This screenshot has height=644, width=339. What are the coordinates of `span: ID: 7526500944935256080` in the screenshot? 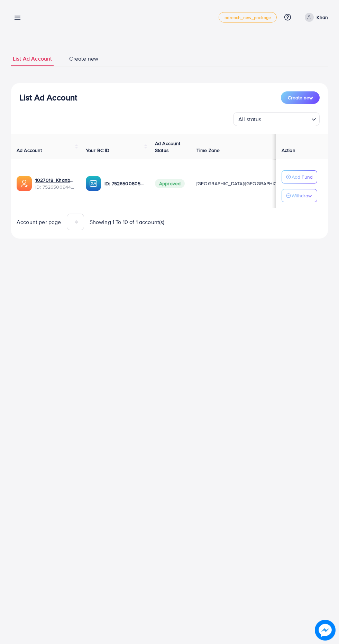 It's located at (55, 187).